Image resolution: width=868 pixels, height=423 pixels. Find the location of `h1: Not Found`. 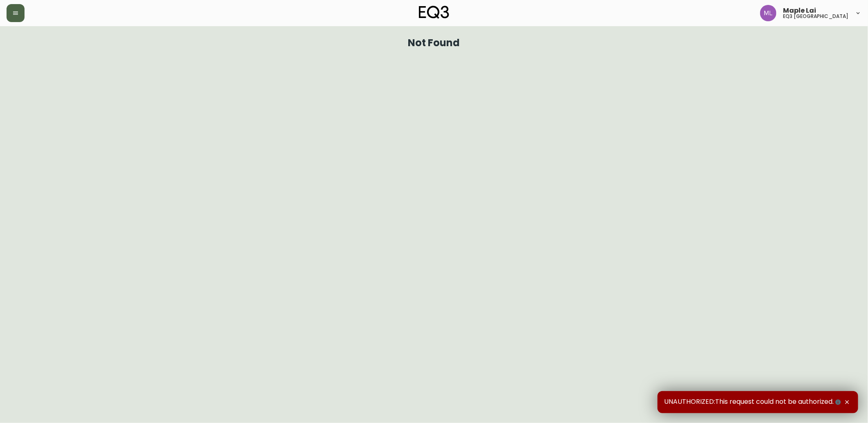

h1: Not Found is located at coordinates (434, 43).